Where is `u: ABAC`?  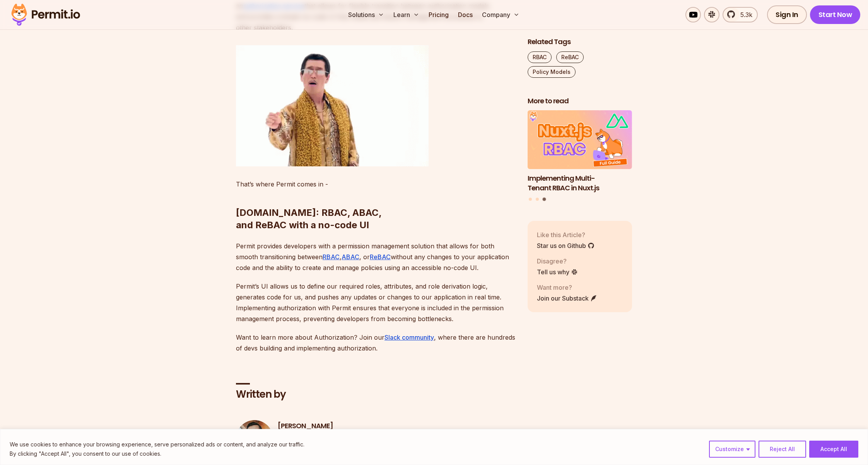
u: ABAC is located at coordinates (351, 257).